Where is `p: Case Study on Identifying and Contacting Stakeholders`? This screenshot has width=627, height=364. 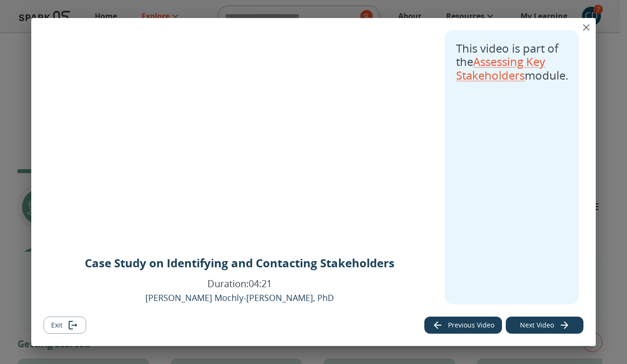 p: Case Study on Identifying and Contacting Stakeholders is located at coordinates (240, 263).